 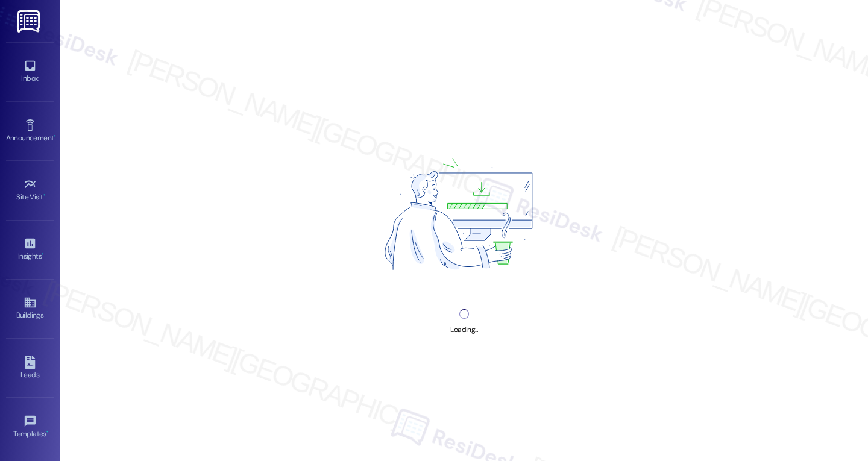 What do you see at coordinates (30, 72) in the screenshot?
I see `a: Inbox` at bounding box center [30, 72].